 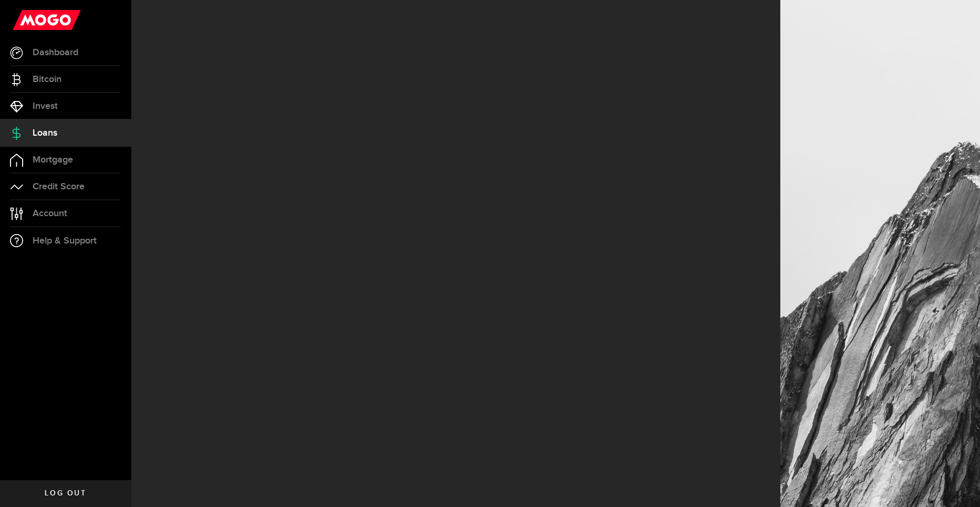 I want to click on span: Log out, so click(x=65, y=493).